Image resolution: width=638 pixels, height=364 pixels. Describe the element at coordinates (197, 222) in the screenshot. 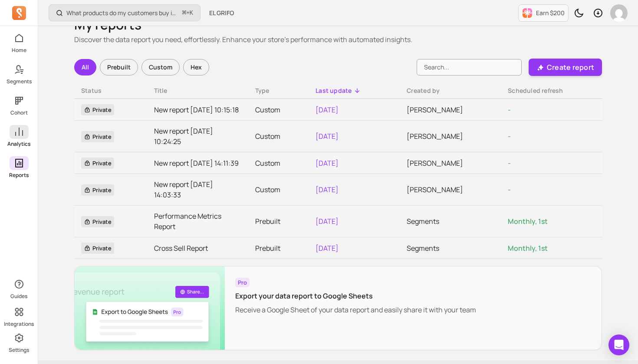

I see `a: Performance Metrics Report` at that location.